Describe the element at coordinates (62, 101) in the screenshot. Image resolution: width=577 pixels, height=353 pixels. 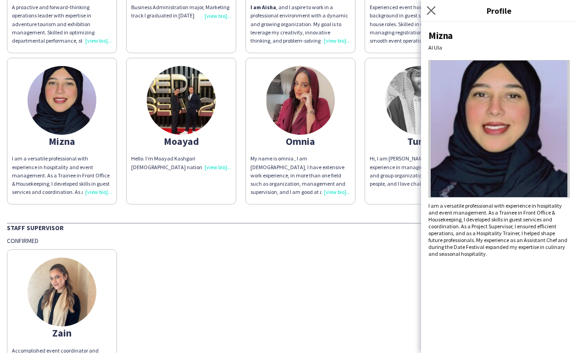
I see `img: thumb-68cff3d239fd5.jpeg` at that location.